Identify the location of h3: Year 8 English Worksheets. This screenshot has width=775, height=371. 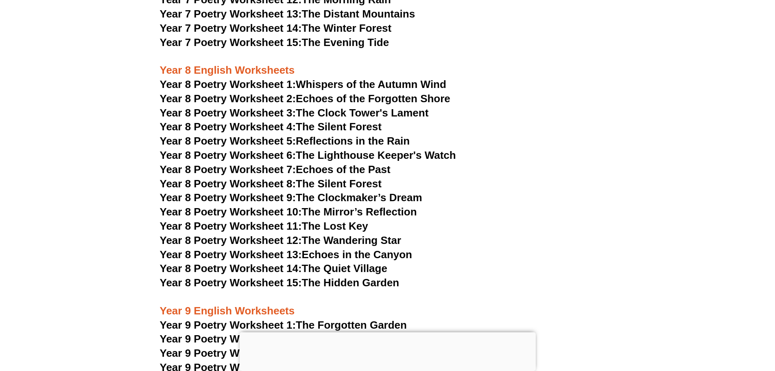
(388, 63).